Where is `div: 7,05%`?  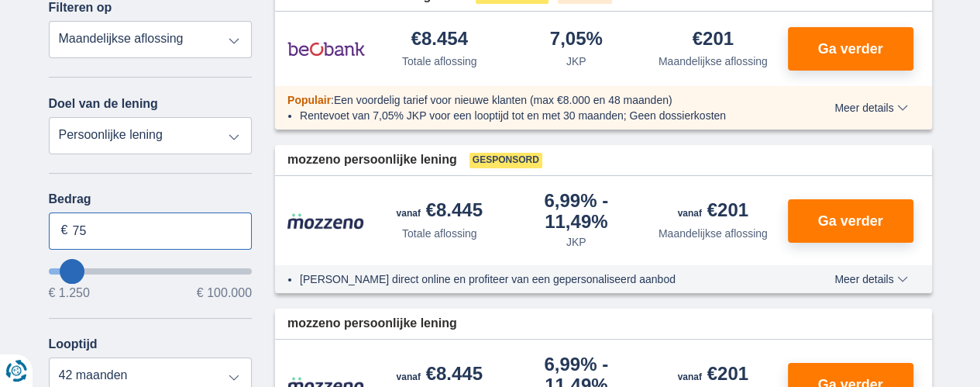 div: 7,05% is located at coordinates (576, 40).